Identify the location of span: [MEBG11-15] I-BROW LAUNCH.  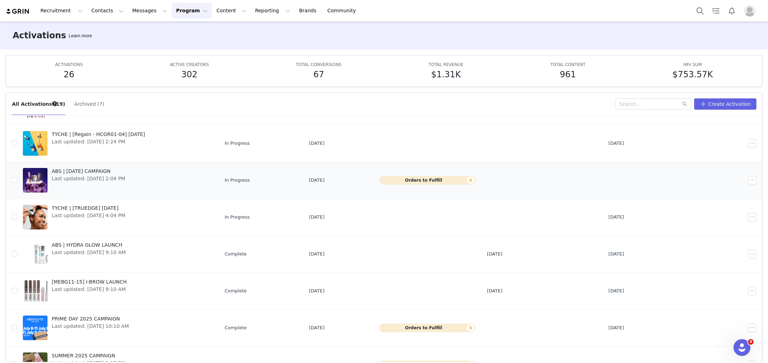
(89, 282).